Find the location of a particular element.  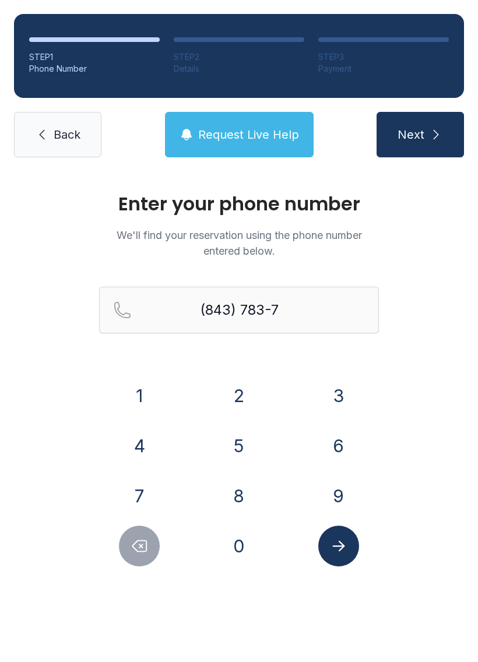

button: 6 is located at coordinates (339, 446).